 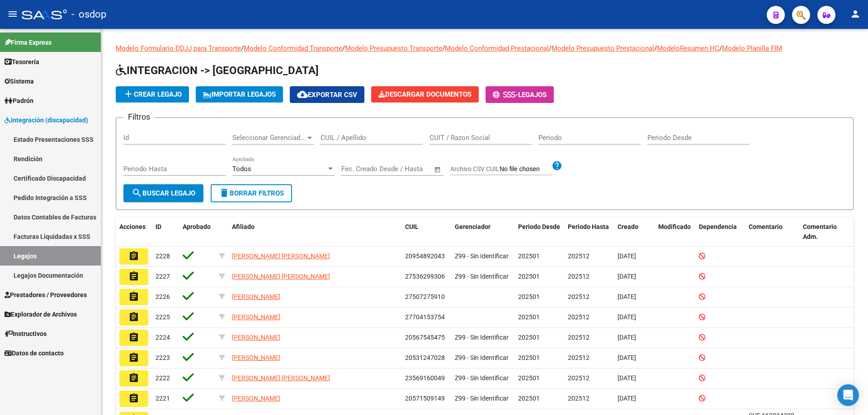 What do you see at coordinates (251, 193) in the screenshot?
I see `button: Borrar Filtros` at bounding box center [251, 193].